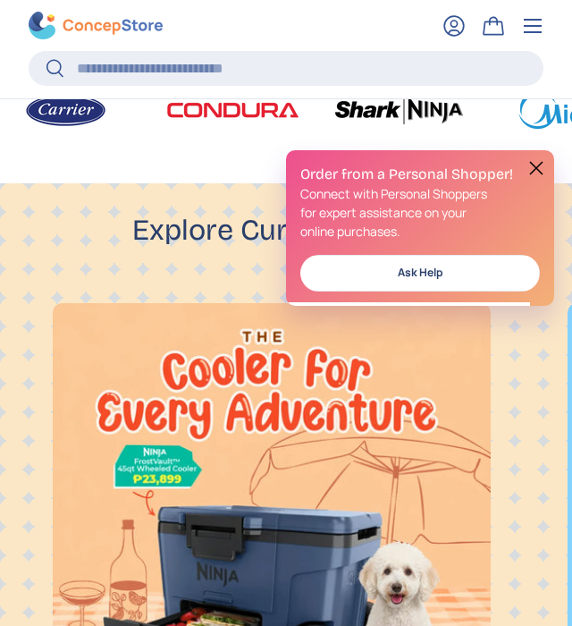 This screenshot has height=626, width=572. I want to click on h2: Order from a Personal Shopper!, so click(420, 174).